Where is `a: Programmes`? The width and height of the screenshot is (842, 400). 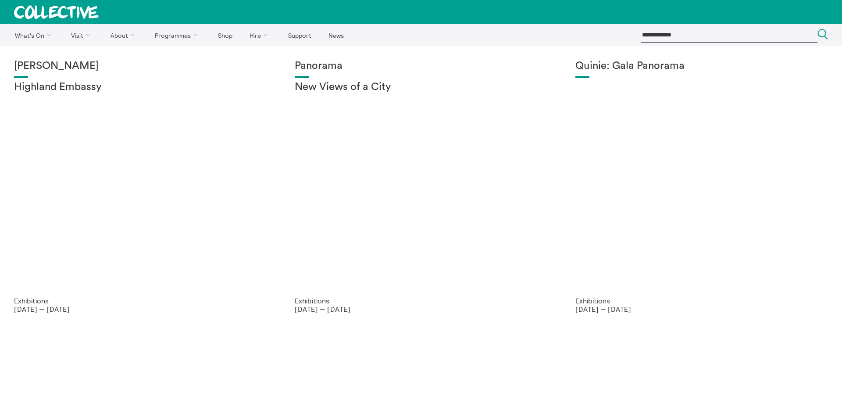 a: Programmes is located at coordinates (178, 35).